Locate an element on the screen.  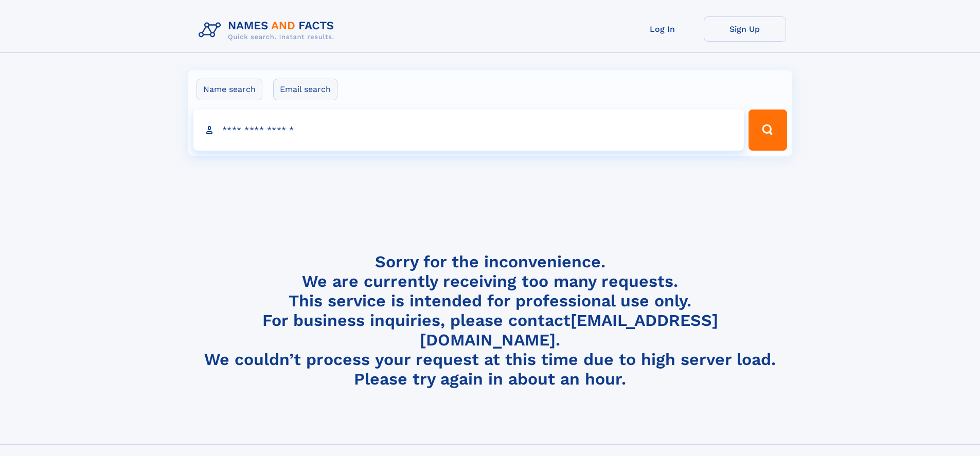
button: Search Button is located at coordinates (768, 130).